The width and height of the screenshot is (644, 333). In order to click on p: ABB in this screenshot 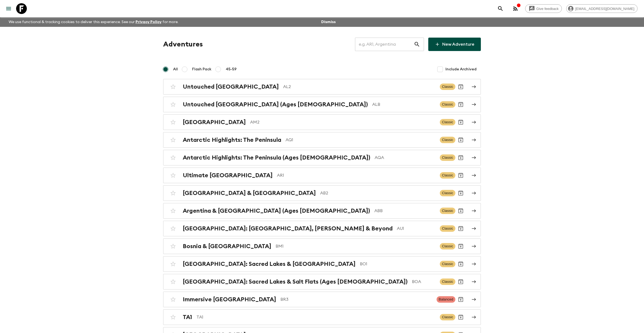, I will do `click(405, 211)`.